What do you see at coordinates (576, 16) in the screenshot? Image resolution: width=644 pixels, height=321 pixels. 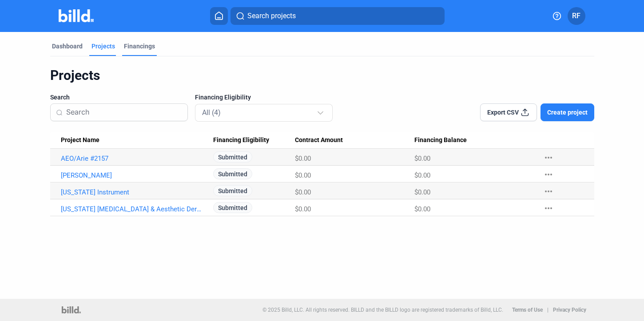 I see `span: RF` at bounding box center [576, 16].